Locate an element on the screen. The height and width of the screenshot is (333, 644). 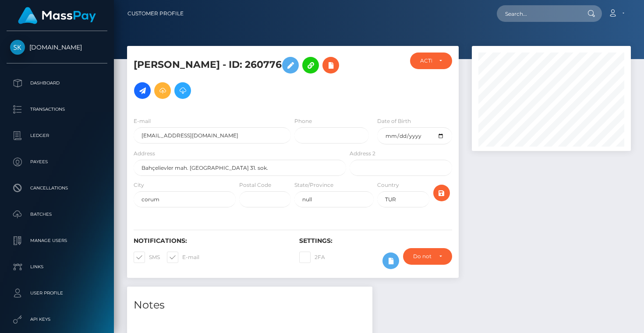
a: API Keys is located at coordinates (57, 320).